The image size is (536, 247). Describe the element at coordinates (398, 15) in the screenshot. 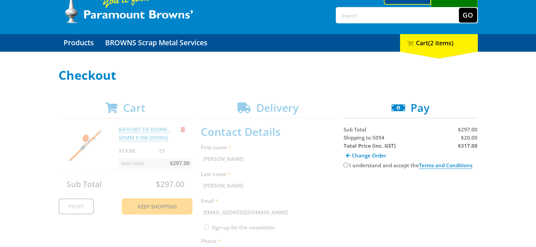

I see `input: Search` at that location.